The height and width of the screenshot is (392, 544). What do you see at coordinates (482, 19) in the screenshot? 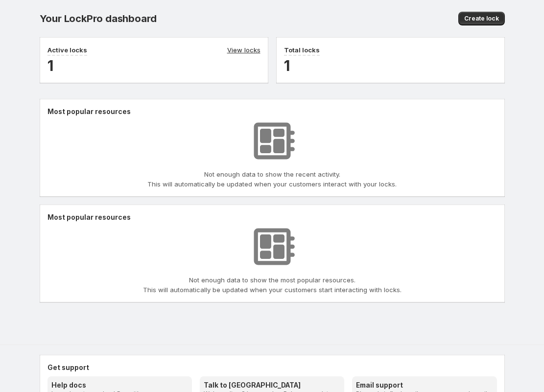
I see `span: Create lock` at bounding box center [482, 19].